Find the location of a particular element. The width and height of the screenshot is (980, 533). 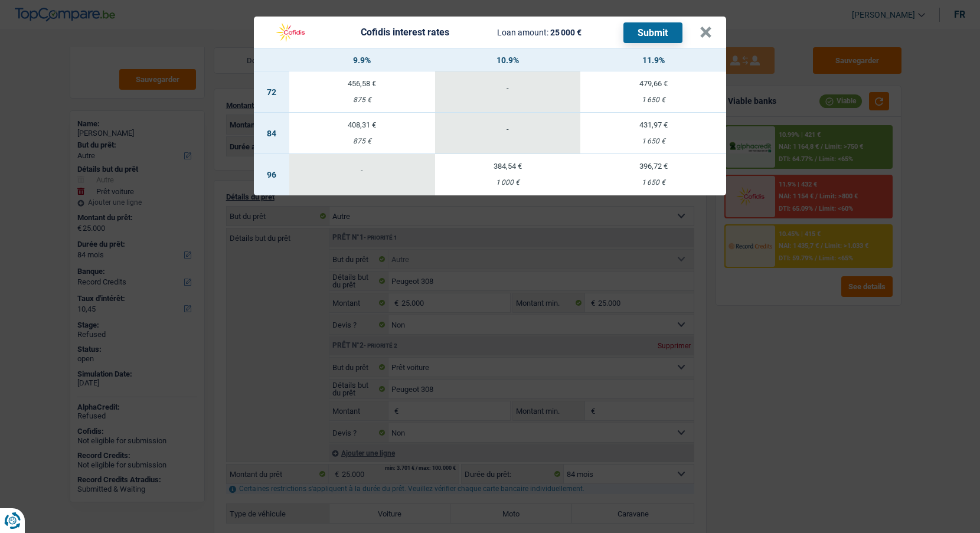

button: Submit is located at coordinates (653, 33).